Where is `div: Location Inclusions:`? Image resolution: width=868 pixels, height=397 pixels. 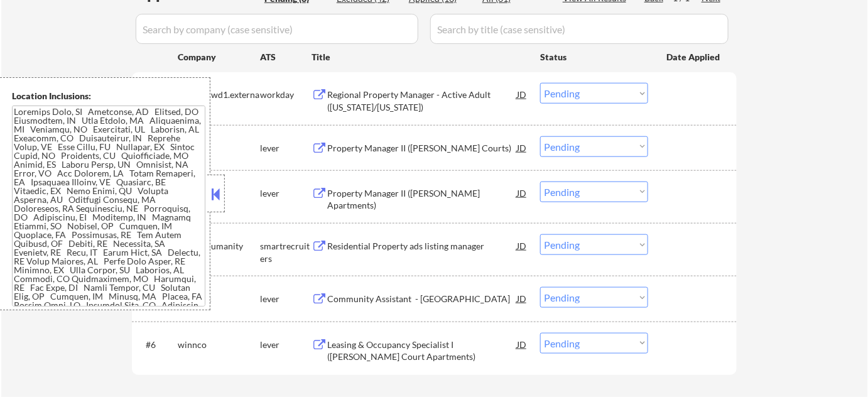 div: Location Inclusions: is located at coordinates (108, 96).